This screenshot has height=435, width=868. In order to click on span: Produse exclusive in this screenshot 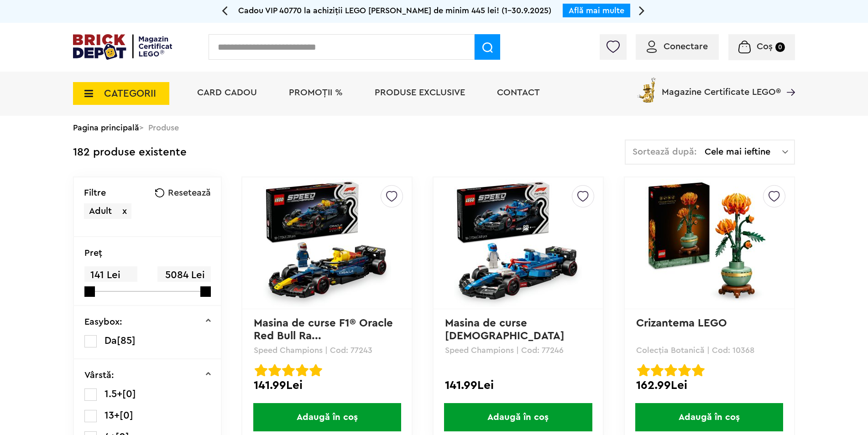, I will do `click(419, 92)`.